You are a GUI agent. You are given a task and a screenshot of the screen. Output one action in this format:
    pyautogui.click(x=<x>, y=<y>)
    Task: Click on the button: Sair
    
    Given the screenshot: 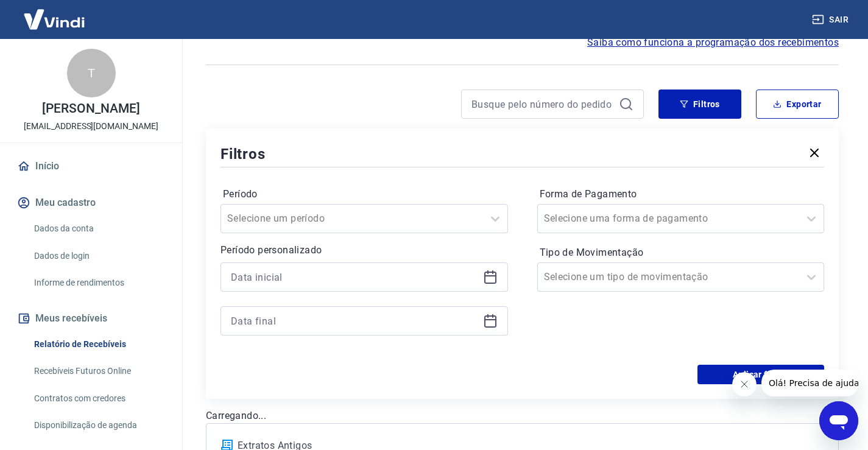 What is the action you would take?
    pyautogui.click(x=832, y=19)
    